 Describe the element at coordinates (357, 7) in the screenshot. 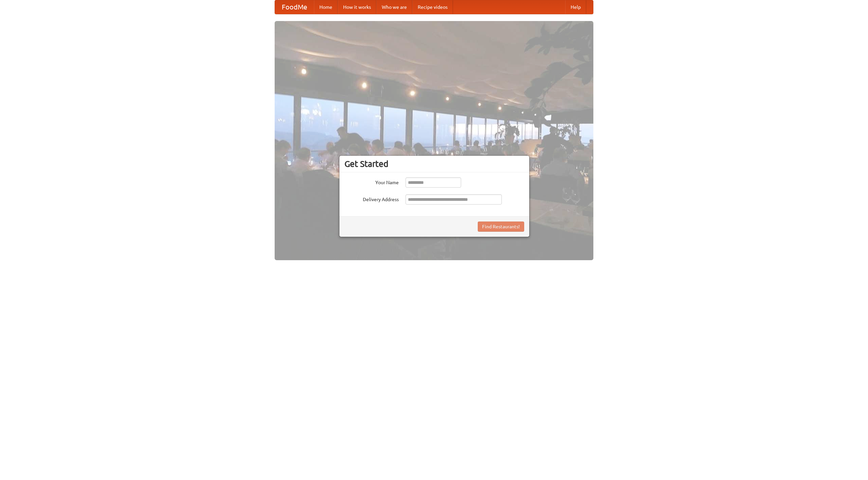

I see `a: How it works` at that location.